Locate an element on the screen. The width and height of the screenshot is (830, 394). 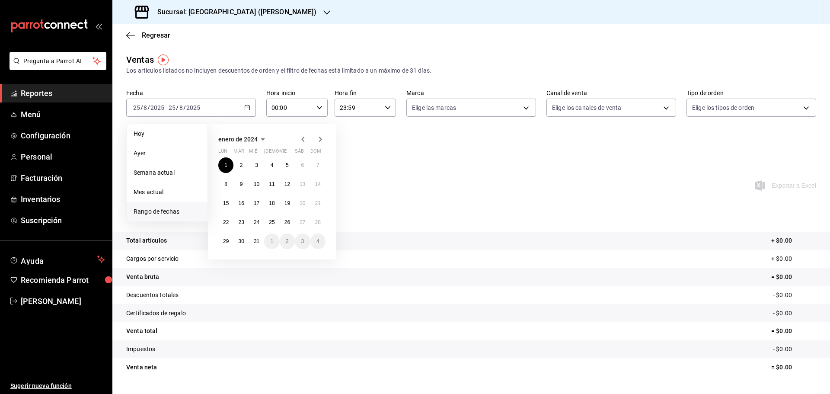
label: Canal de venta is located at coordinates (611, 93).